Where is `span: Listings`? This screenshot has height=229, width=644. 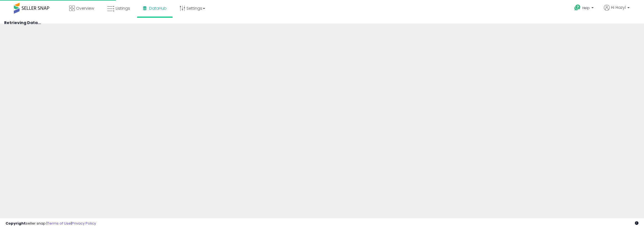 span: Listings is located at coordinates (123, 9).